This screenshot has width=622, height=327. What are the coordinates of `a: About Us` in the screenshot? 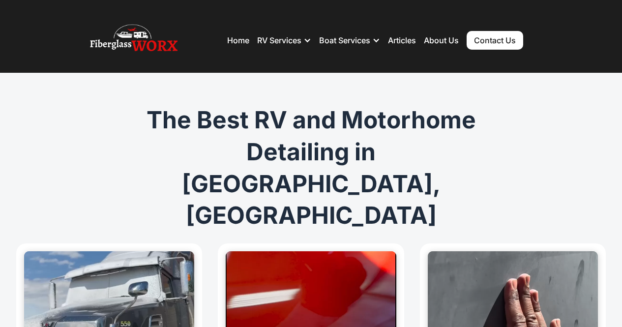 It's located at (441, 40).